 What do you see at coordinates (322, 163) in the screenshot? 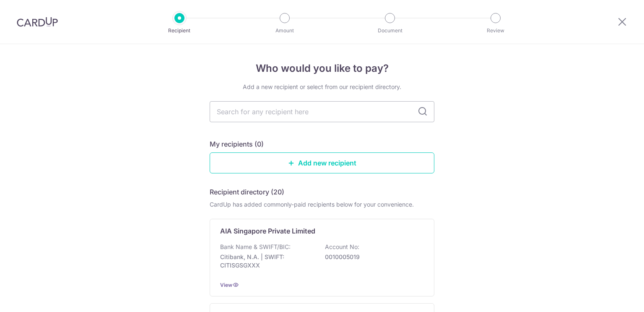
I see `a: Add new recipient` at bounding box center [322, 163].